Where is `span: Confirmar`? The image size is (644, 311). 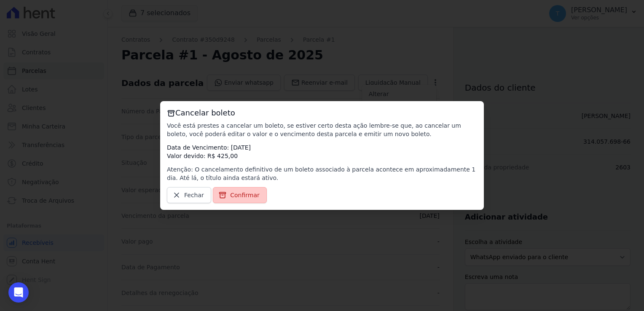 span: Confirmar is located at coordinates (245, 195).